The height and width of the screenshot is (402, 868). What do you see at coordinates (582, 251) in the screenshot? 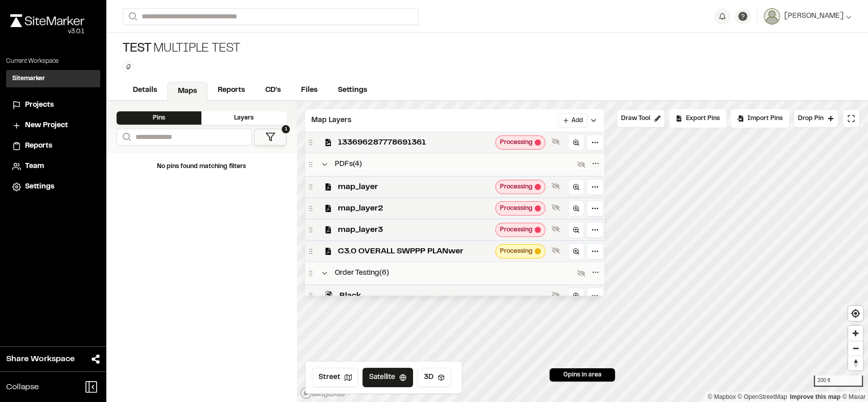
I see `canvas: Map` at bounding box center [582, 251].